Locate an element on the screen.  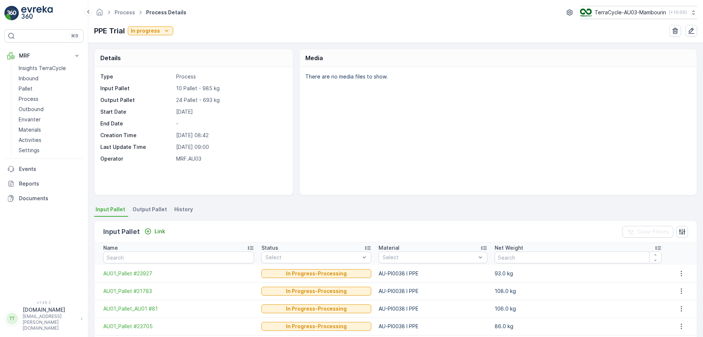
p: ⌘B is located at coordinates (75, 36).